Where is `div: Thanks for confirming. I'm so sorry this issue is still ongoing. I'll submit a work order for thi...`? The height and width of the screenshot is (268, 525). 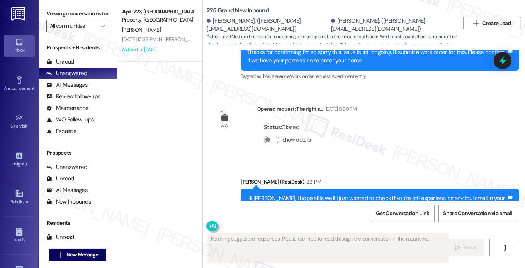
div: Thanks for confirming. I'm so sorry this issue is still ongoing. I'll submit a work order for thi... is located at coordinates (377, 56).